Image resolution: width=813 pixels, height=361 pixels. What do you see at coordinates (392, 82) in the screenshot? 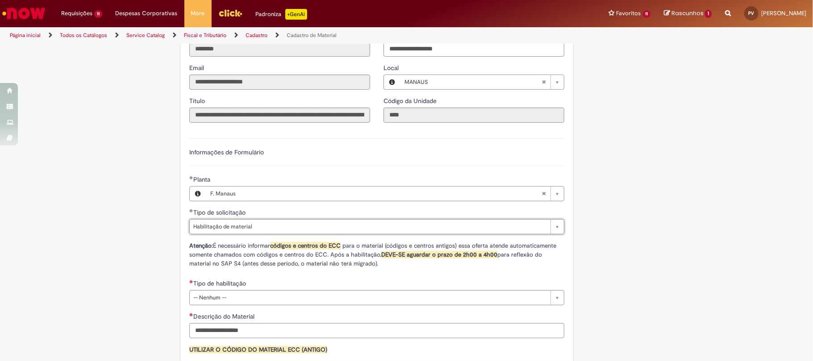
I see `button: Local, Visualizar este registro MANAUS` at bounding box center [392, 82].